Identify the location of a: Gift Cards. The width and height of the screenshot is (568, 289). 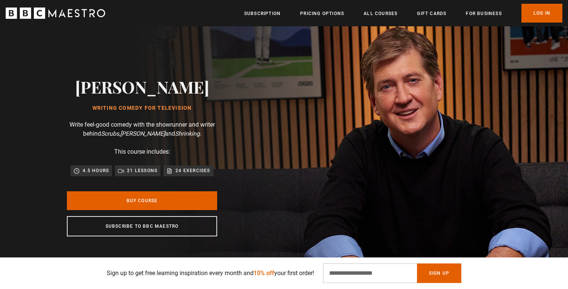
(431, 14).